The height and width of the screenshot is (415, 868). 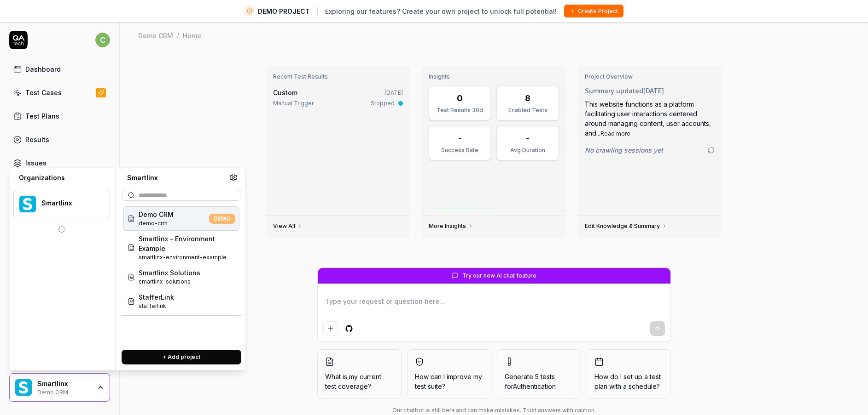 I want to click on div: Test Results 30d, so click(x=460, y=110).